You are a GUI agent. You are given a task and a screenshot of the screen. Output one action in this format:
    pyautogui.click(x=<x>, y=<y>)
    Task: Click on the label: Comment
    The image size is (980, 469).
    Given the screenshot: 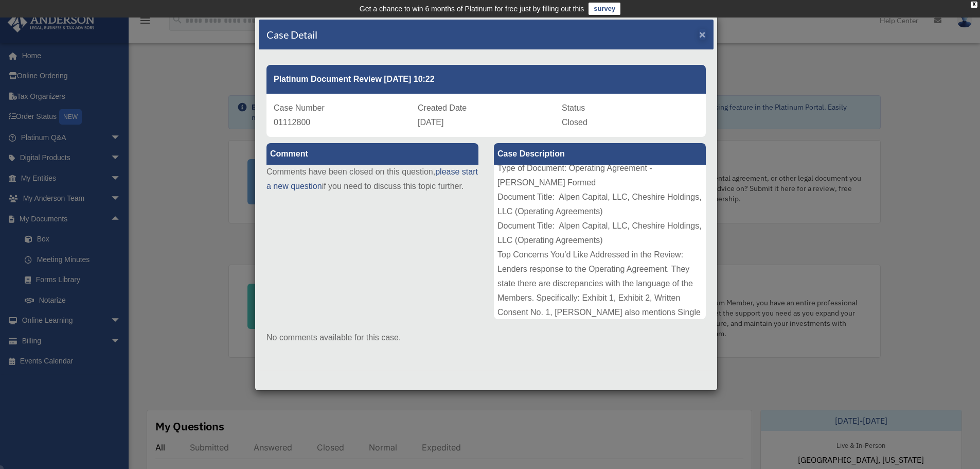 What is the action you would take?
    pyautogui.click(x=372, y=153)
    